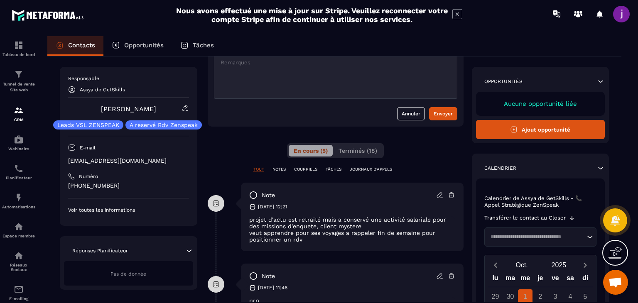  I want to click on p: Tâches, so click(203, 45).